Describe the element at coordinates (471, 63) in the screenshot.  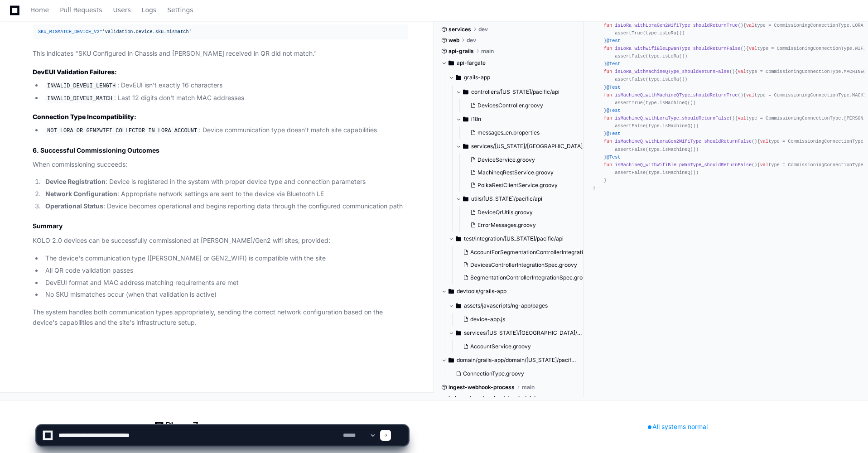
I see `span: api-fargate` at that location.